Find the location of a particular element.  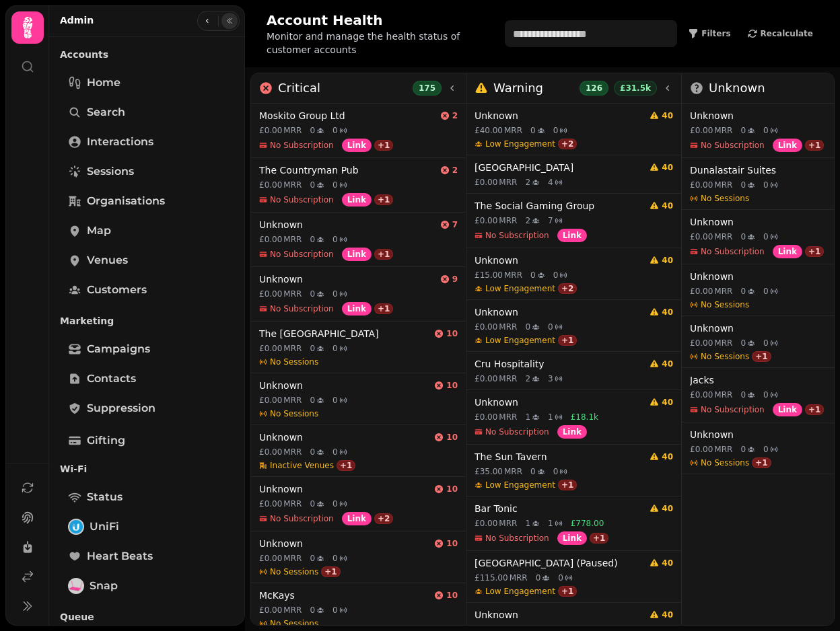

h4: Cru Hospitality is located at coordinates (559, 364).